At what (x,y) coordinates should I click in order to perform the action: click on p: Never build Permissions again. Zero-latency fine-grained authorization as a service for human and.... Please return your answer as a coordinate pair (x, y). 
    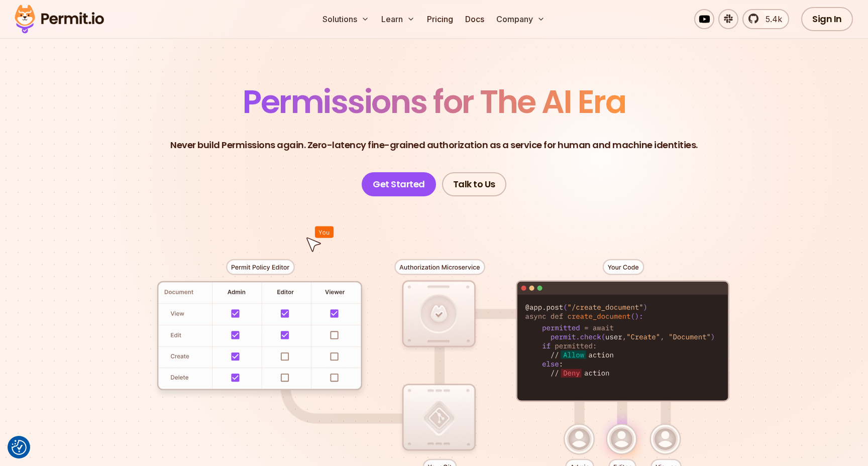
    Looking at the image, I should click on (434, 145).